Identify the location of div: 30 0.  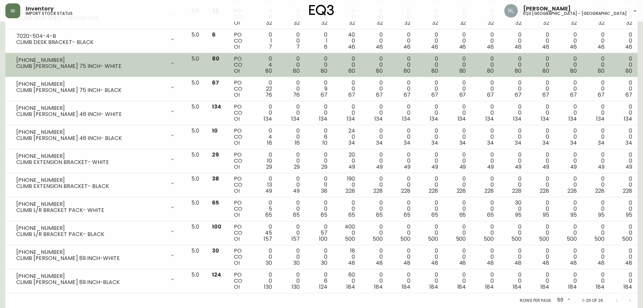
(513, 209).